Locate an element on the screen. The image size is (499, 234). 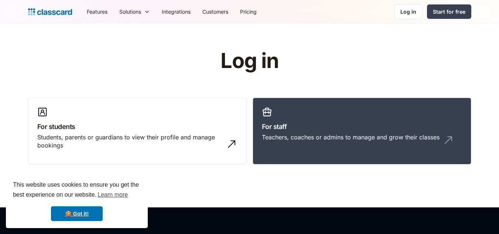
a: Integrations is located at coordinates (176, 11).